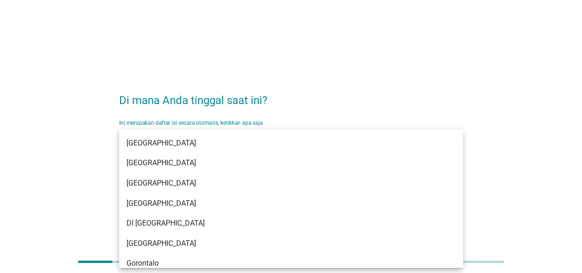 Image resolution: width=582 pixels, height=273 pixels. What do you see at coordinates (284, 132) in the screenshot?
I see `input: Ini merupakan daftar isi secara otomatis, ketikkan apa saja` at bounding box center [284, 132].